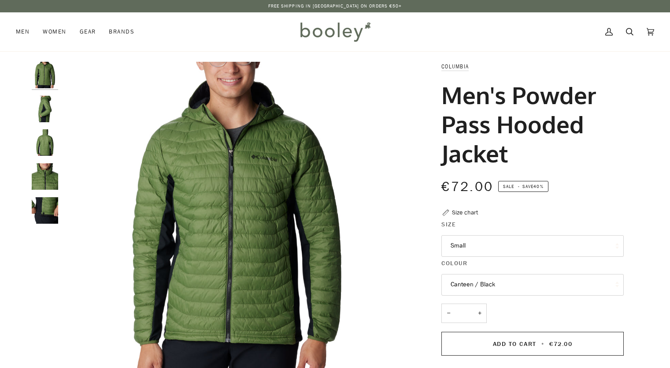  I want to click on h1: Men's Powder Pass Hooded Jacket, so click(529, 124).